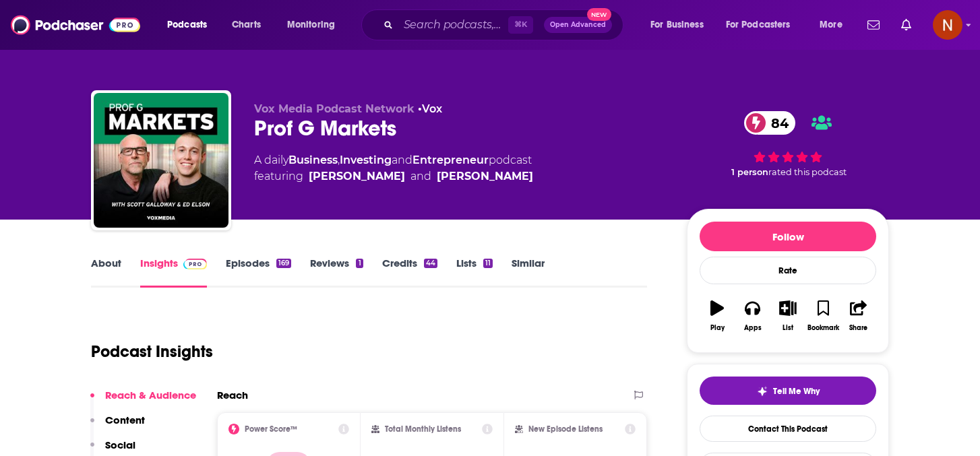  Describe the element at coordinates (453, 25) in the screenshot. I see `input: Search podcasts, credits, & more...` at that location.